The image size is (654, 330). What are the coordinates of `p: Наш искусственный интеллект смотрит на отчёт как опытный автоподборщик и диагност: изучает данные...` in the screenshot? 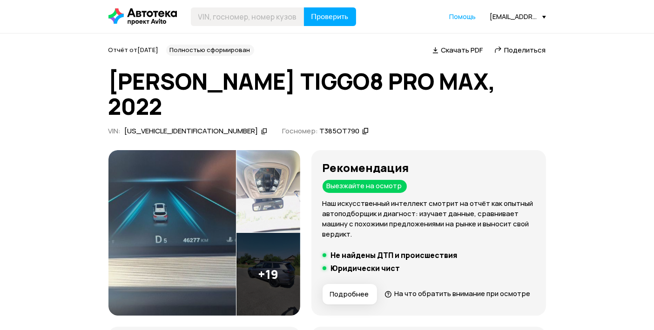 It's located at (428, 219).